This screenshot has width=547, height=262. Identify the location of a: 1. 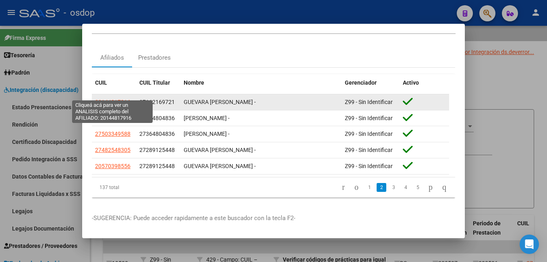
(369, 187).